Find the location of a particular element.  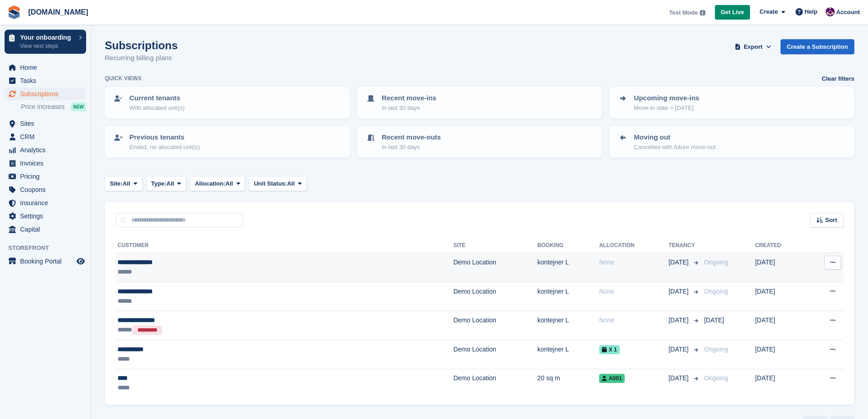

a: Recent move-ins In last 30 days is located at coordinates (480, 102).